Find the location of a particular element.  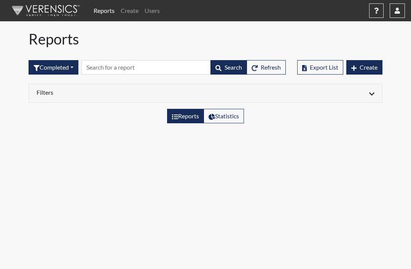

div: Click to expand/collapse filters is located at coordinates (206, 93).